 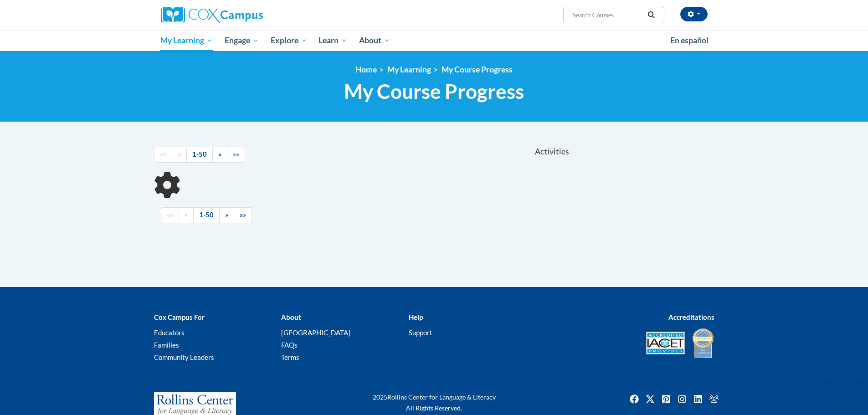 I want to click on a: Community Leaders, so click(x=184, y=357).